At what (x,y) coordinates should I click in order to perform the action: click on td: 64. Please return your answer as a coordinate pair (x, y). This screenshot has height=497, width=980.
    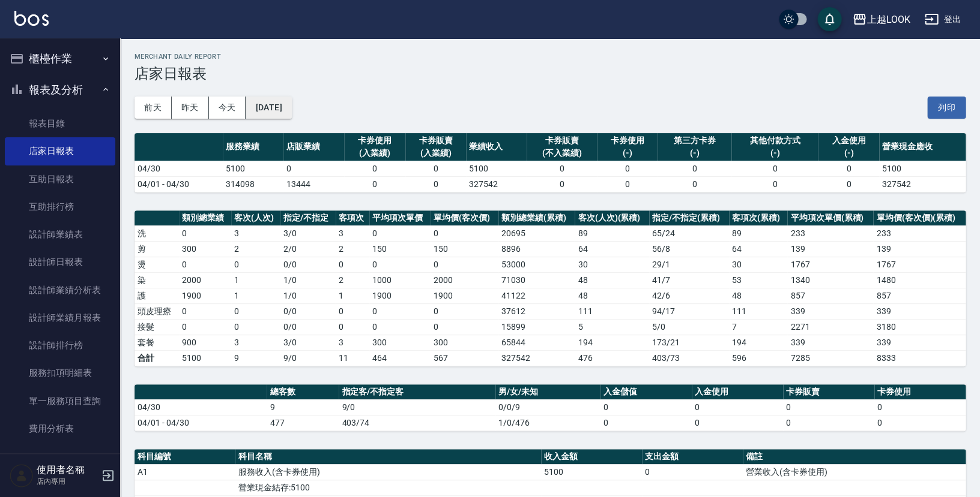
    Looking at the image, I should click on (611, 249).